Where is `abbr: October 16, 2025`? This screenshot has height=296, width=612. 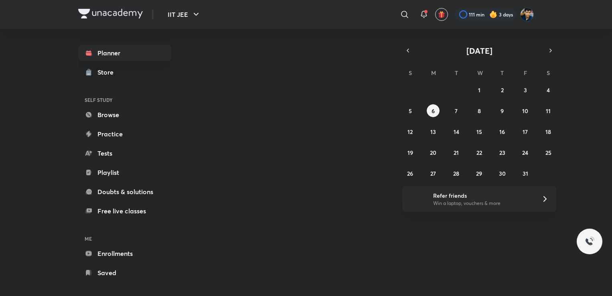 abbr: October 16, 2025 is located at coordinates (502, 132).